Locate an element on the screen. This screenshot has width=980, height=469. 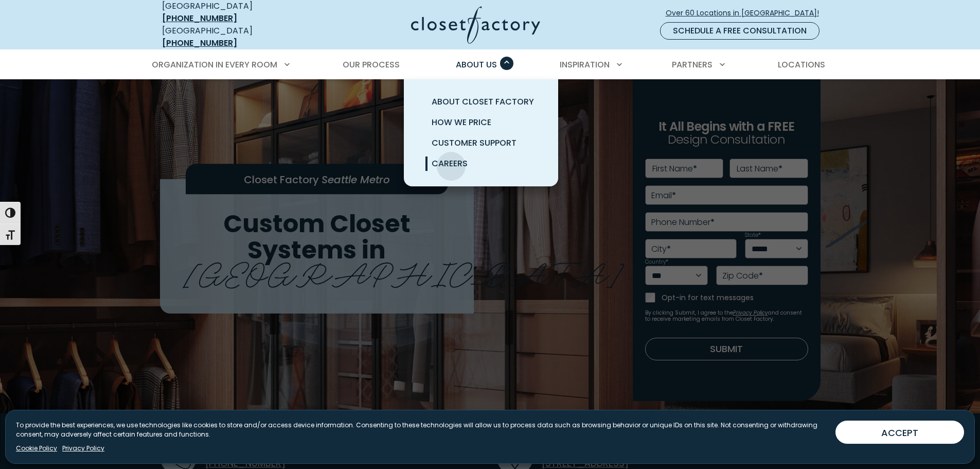
a: Cookie Policy is located at coordinates (37, 448).